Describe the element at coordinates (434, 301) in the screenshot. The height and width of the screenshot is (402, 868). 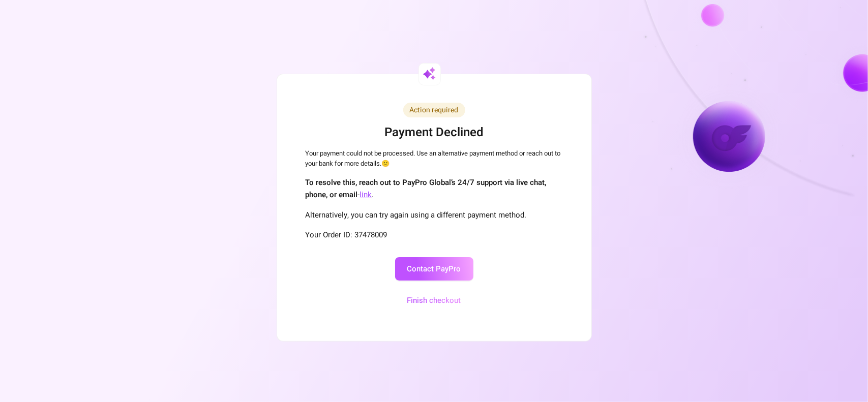
I see `button: Finish checkout` at that location.